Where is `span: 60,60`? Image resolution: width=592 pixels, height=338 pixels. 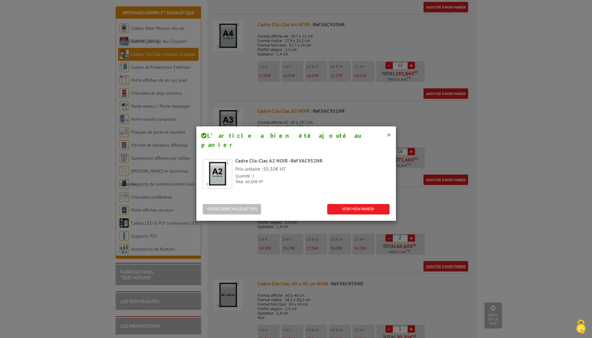 span: 60,60 is located at coordinates (250, 181).